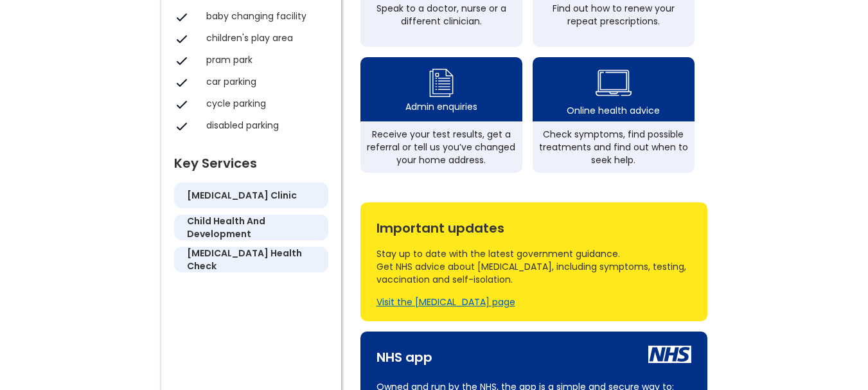  What do you see at coordinates (442, 107) in the screenshot?
I see `div: Admin enquiries` at bounding box center [442, 107].